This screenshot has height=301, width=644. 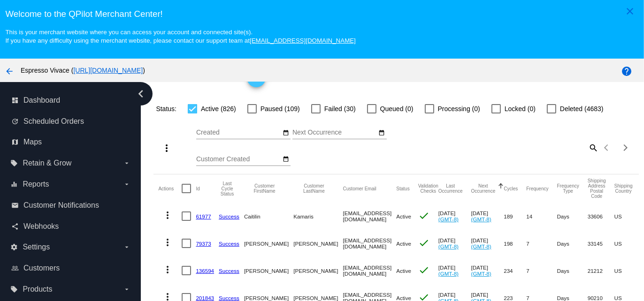 What do you see at coordinates (14, 247) in the screenshot?
I see `i: settings` at bounding box center [14, 247].